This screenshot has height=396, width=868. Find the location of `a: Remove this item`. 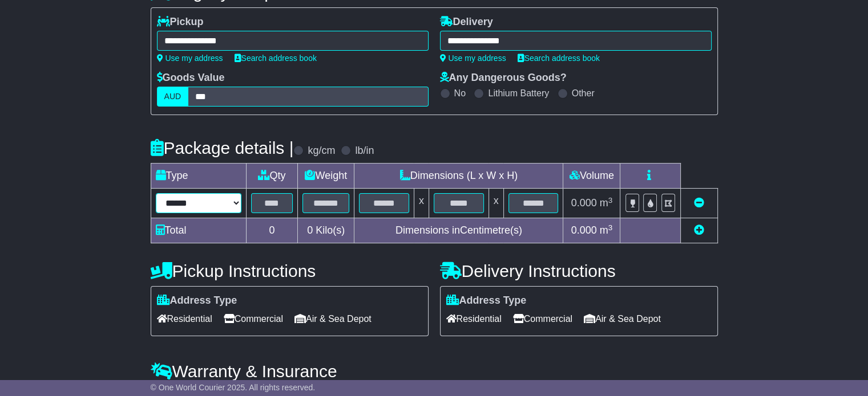

a: Remove this item is located at coordinates (699, 203).